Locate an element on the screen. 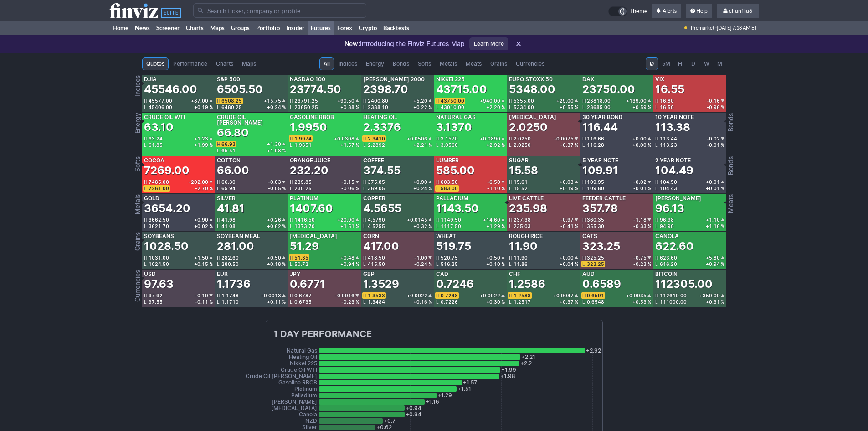 This screenshot has width=868, height=431. a: Energy is located at coordinates (375, 64).